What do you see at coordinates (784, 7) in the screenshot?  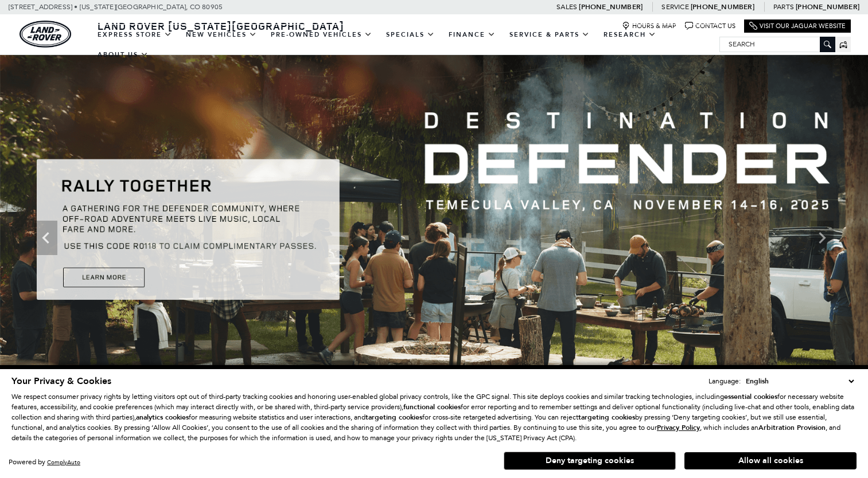 I see `span: Parts` at bounding box center [784, 7].